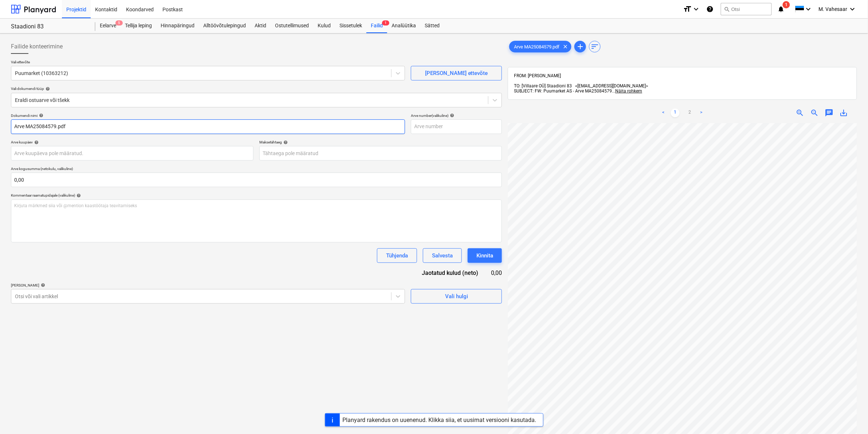 This screenshot has width=868, height=434. What do you see at coordinates (844, 113) in the screenshot?
I see `span: save_alt` at bounding box center [844, 113].